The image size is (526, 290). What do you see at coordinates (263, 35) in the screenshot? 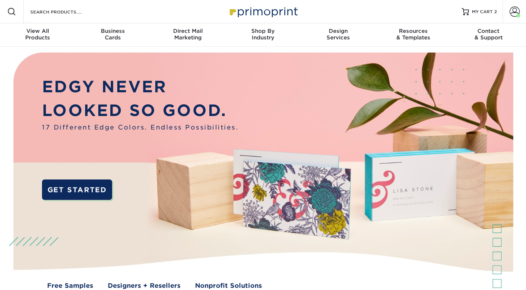
I see `a: Shop ByIndustry` at bounding box center [263, 35].